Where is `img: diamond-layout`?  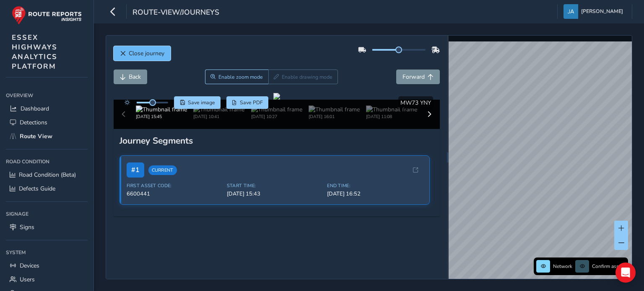 img: diamond-layout is located at coordinates (571, 11).